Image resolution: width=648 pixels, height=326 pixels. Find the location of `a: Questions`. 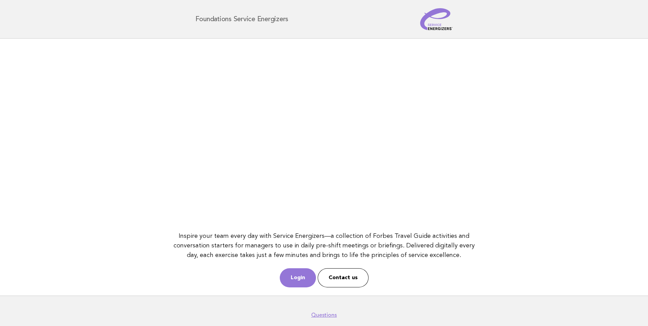

a: Questions is located at coordinates (324, 315).